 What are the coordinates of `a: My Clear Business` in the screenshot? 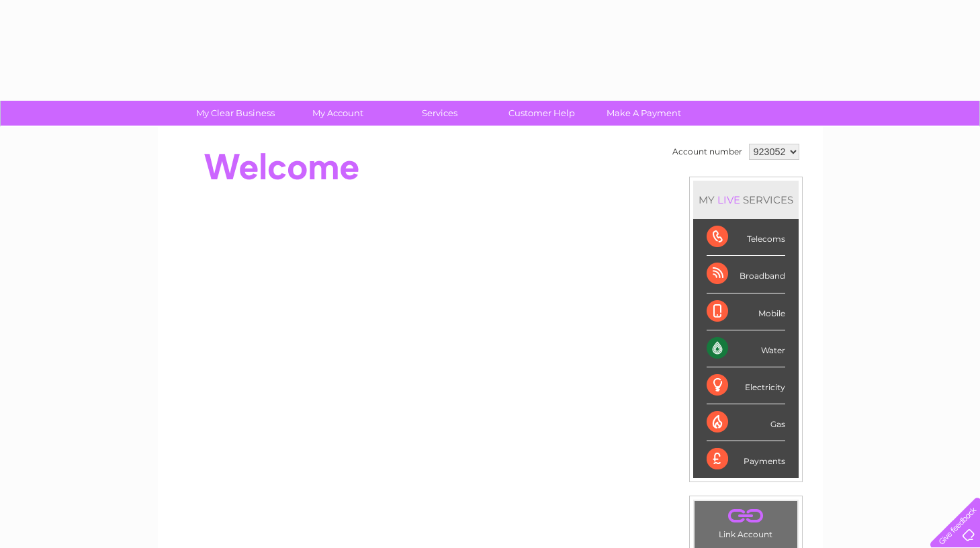 It's located at (235, 113).